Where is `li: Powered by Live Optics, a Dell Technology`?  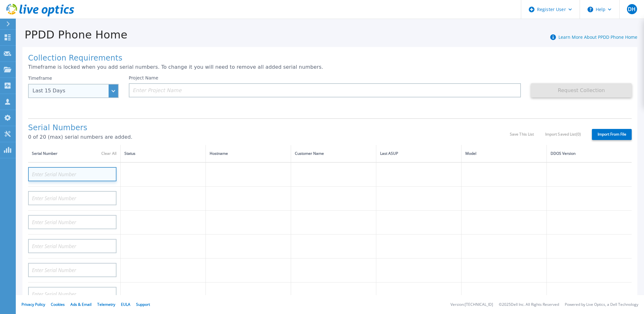
li: Powered by Live Optics, a Dell Technology is located at coordinates (601, 305).